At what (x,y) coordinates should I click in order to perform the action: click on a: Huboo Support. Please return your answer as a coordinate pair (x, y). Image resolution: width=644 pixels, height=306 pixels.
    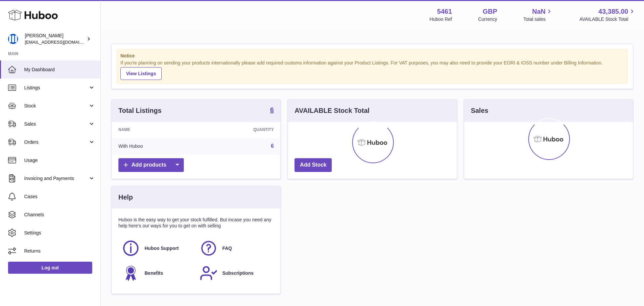
    Looking at the image, I should click on (157, 248).